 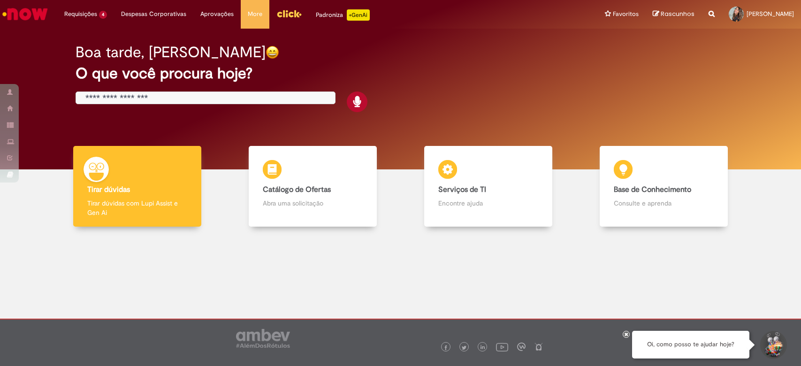 I want to click on p: Abra uma solicitação, so click(x=312, y=203).